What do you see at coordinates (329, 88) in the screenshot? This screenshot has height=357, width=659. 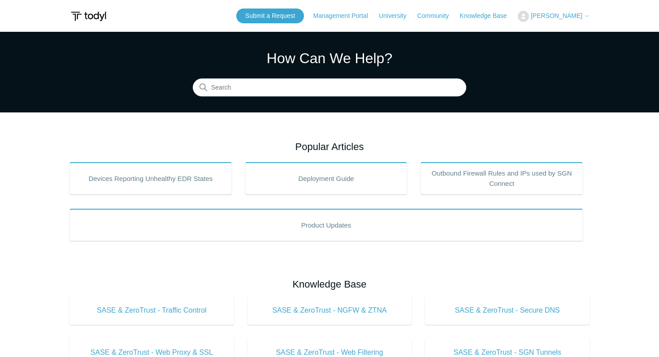 I see `input: Search` at bounding box center [329, 88].